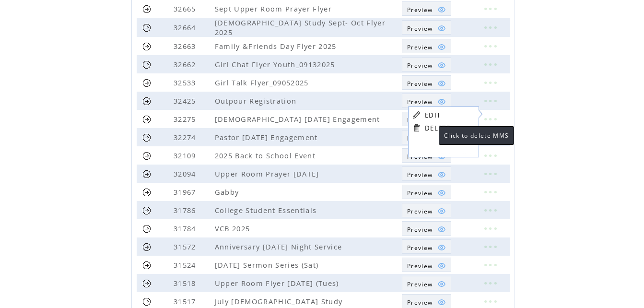 Image resolution: width=644 pixels, height=308 pixels. Describe the element at coordinates (186, 265) in the screenshot. I see `span: 31524` at that location.